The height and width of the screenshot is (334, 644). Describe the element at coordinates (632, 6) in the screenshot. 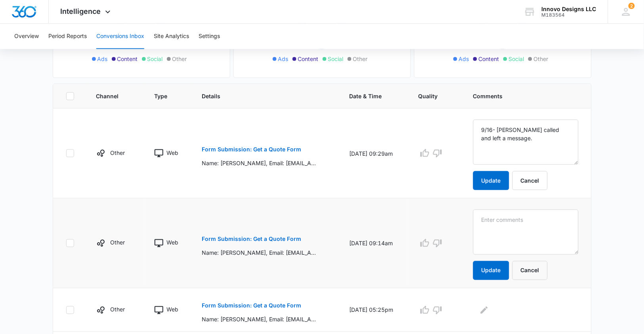

I see `span: 2` at that location.